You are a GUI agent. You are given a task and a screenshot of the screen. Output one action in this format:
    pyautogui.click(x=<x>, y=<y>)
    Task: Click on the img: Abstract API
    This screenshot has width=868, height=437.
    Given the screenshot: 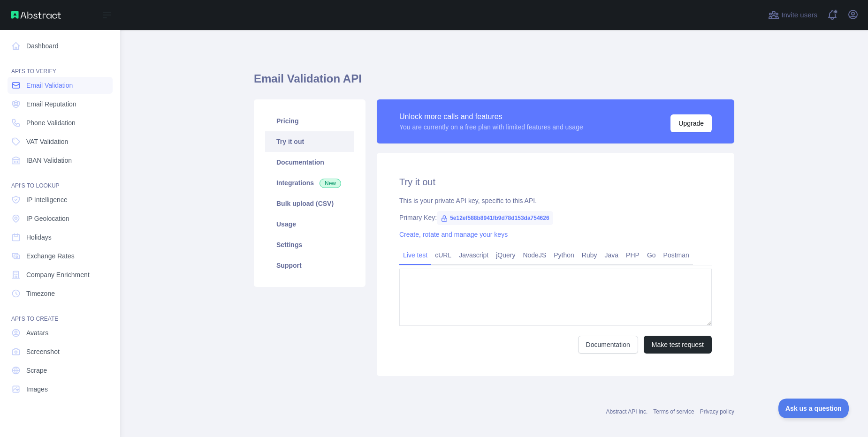 What is the action you would take?
    pyautogui.click(x=37, y=15)
    